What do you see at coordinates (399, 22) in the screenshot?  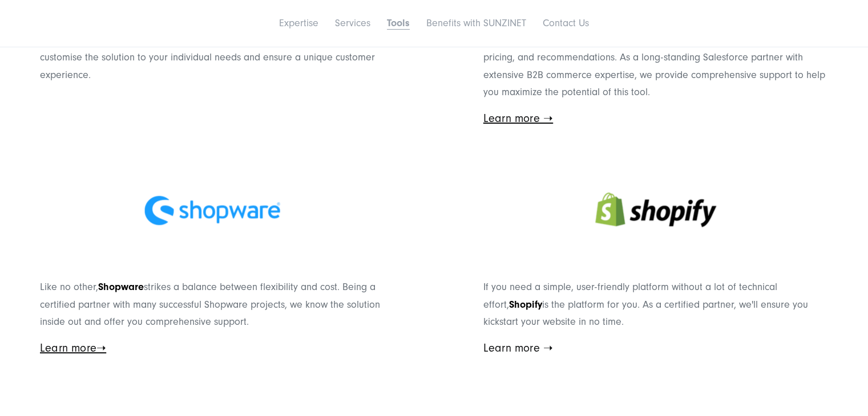 I see `a: Tools` at bounding box center [399, 22].